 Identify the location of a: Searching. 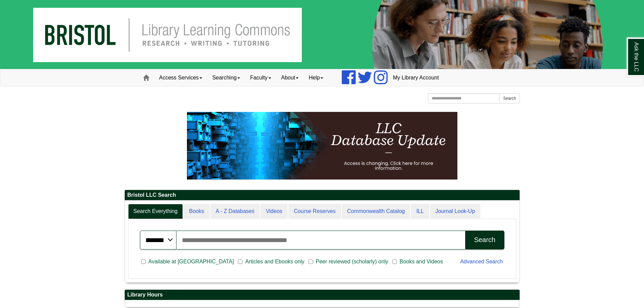
(226, 78).